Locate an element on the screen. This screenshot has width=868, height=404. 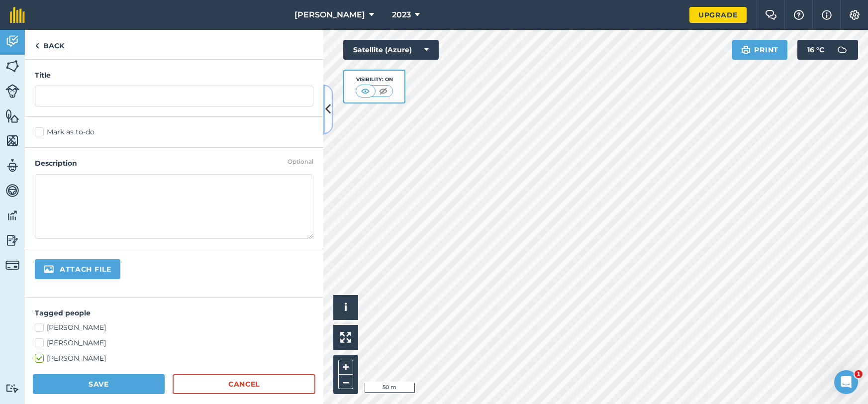
span: 1 is located at coordinates (859, 374).